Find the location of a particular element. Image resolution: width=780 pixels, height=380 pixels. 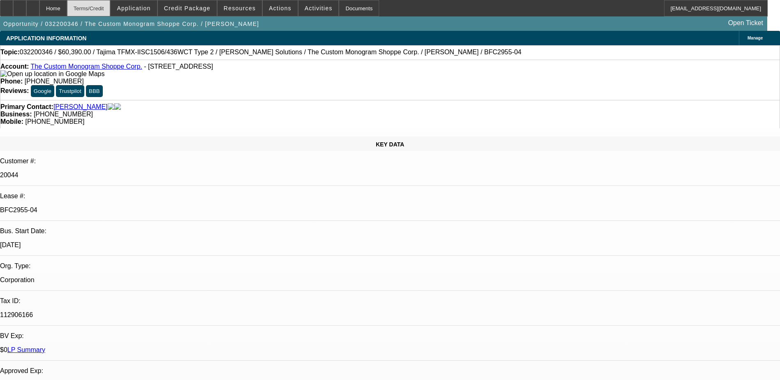

strong: Business: is located at coordinates (16, 114).